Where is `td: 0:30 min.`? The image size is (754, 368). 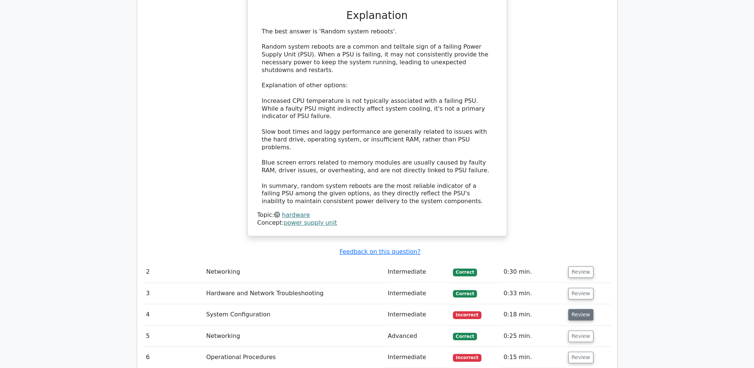
td: 0:30 min. is located at coordinates (533, 271).